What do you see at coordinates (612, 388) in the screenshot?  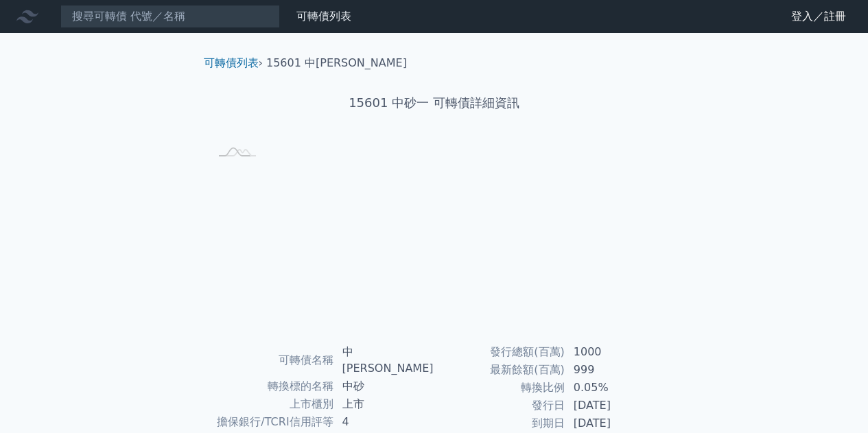 I see `td: 0.05%` at bounding box center [612, 388].